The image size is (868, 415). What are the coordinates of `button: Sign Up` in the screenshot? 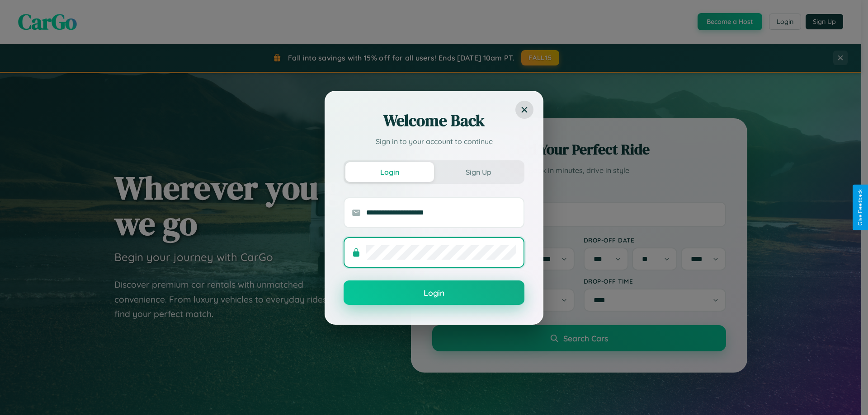 It's located at (478, 172).